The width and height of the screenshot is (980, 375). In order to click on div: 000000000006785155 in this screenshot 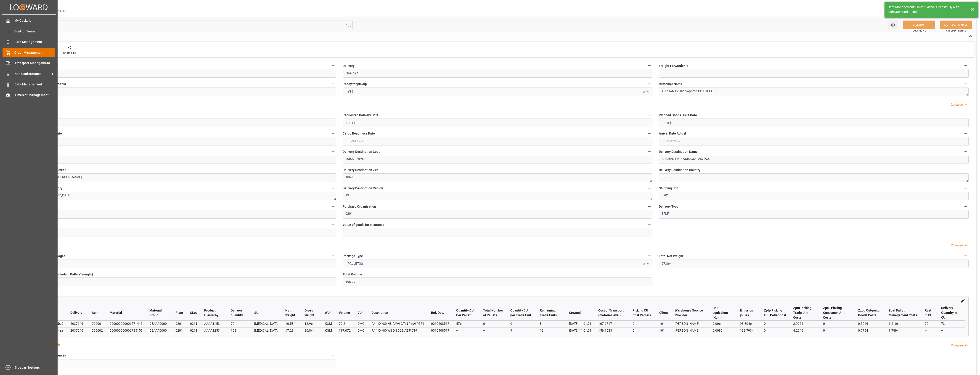, I will do `click(126, 330)`.